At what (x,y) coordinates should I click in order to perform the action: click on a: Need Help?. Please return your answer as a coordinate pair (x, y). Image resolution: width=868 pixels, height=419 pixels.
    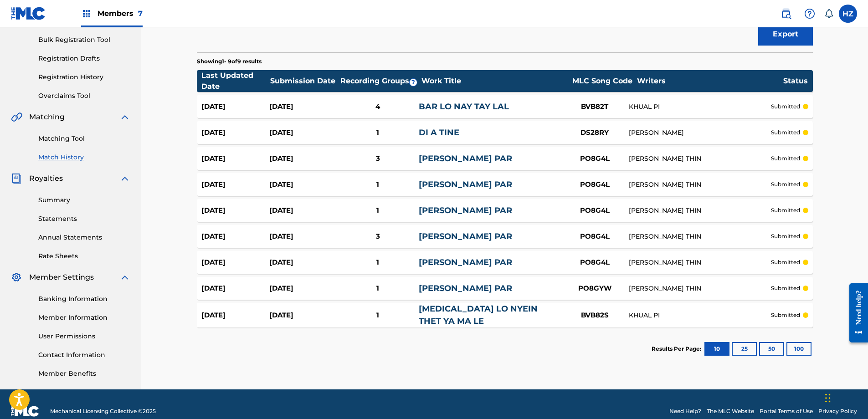
    Looking at the image, I should click on (686, 412).